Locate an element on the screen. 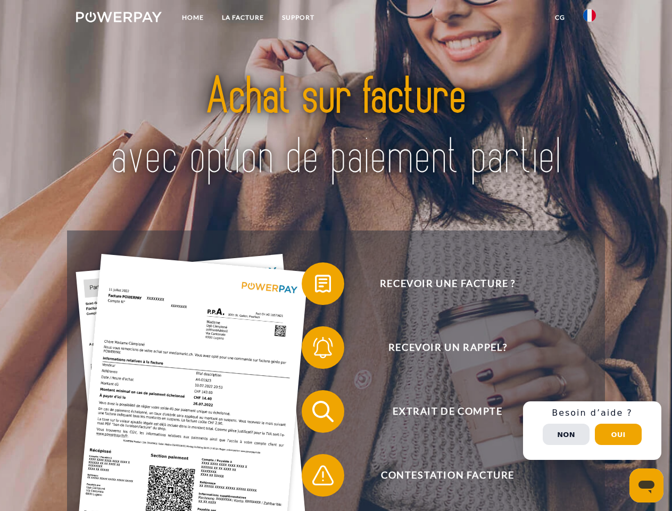 The height and width of the screenshot is (511, 672). img: logo-powerpay-white.svg is located at coordinates (119, 17).